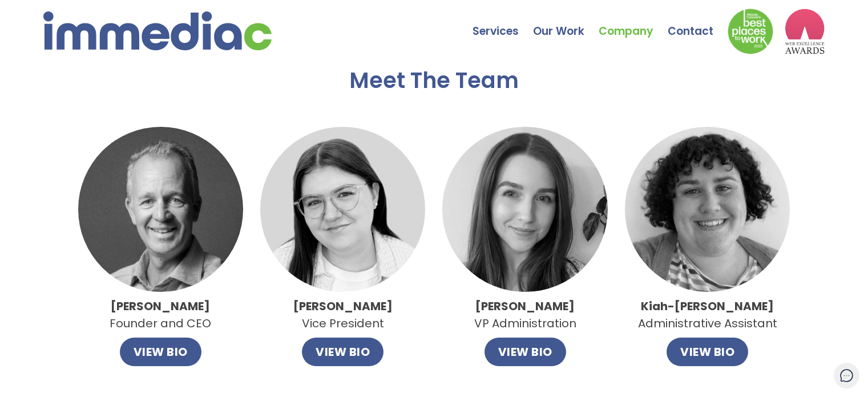 The width and height of the screenshot is (868, 397). I want to click on img: imageedit_1_9466638877.jpg, so click(706, 209).